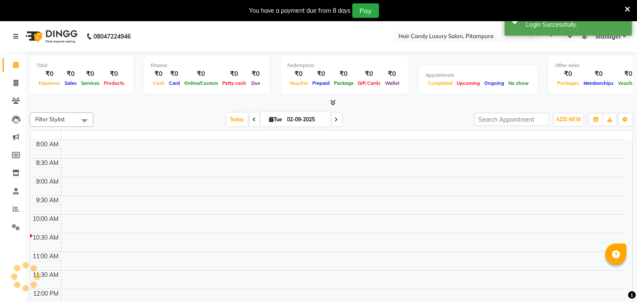 The width and height of the screenshot is (637, 302). I want to click on span: Ongoing, so click(494, 83).